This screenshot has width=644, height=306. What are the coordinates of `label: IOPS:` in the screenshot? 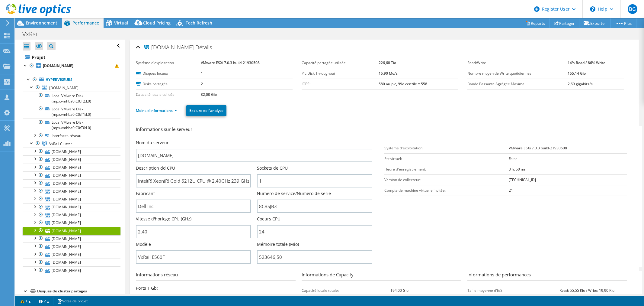 It's located at (340, 84).